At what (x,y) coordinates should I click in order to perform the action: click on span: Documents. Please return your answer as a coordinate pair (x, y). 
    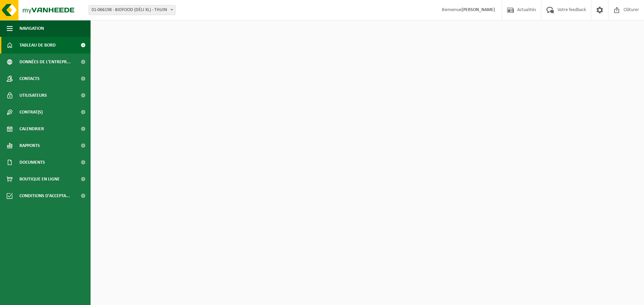
    Looking at the image, I should click on (32, 162).